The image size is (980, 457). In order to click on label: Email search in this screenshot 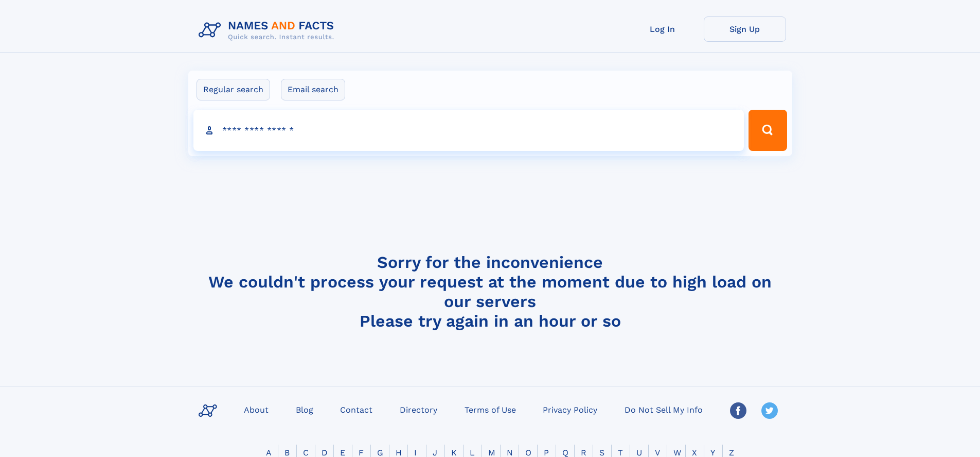, I will do `click(313, 90)`.